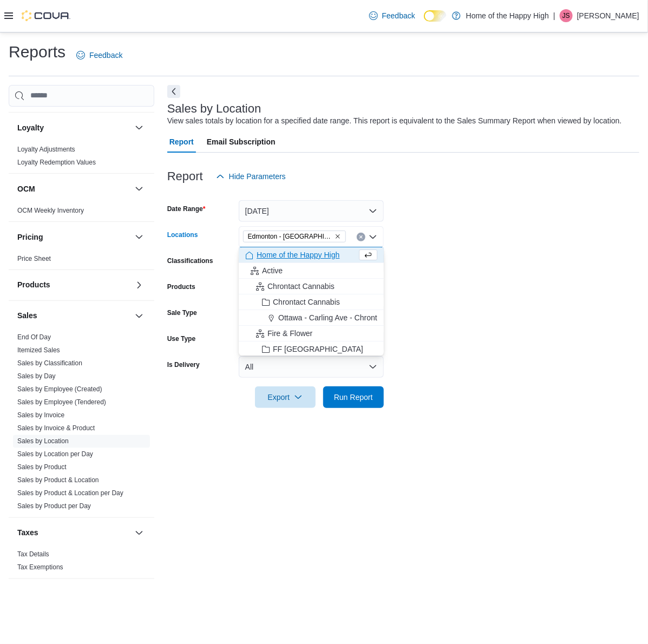 This screenshot has height=644, width=648. What do you see at coordinates (57, 162) in the screenshot?
I see `a: Loyalty Redemption Values` at bounding box center [57, 162].